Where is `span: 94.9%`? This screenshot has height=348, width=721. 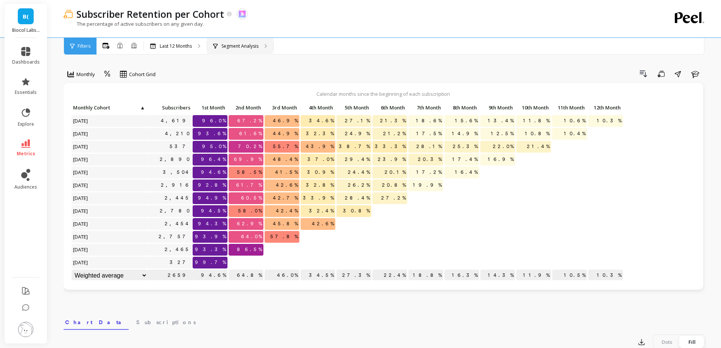
span: 94.9% is located at coordinates (212, 198).